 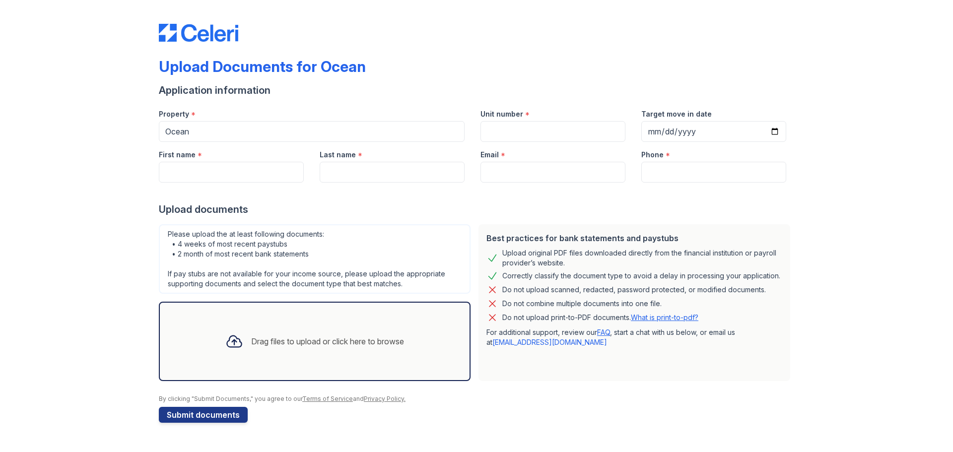 I want to click on a: FAQ, so click(x=603, y=332).